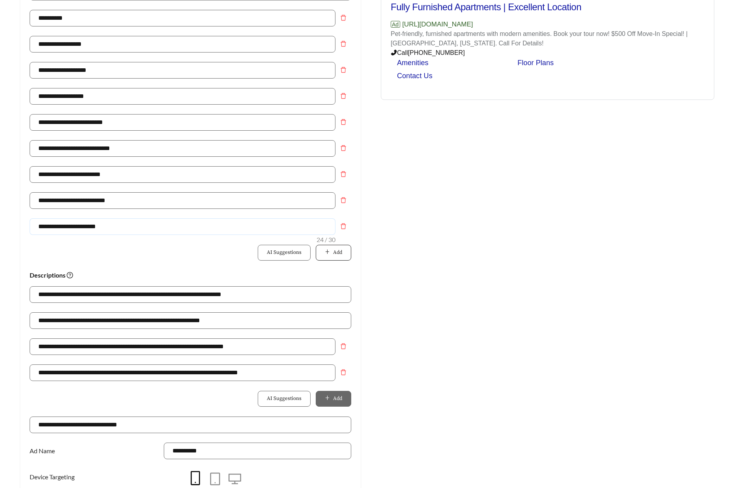 This screenshot has height=488, width=738. I want to click on span: mobile, so click(195, 478).